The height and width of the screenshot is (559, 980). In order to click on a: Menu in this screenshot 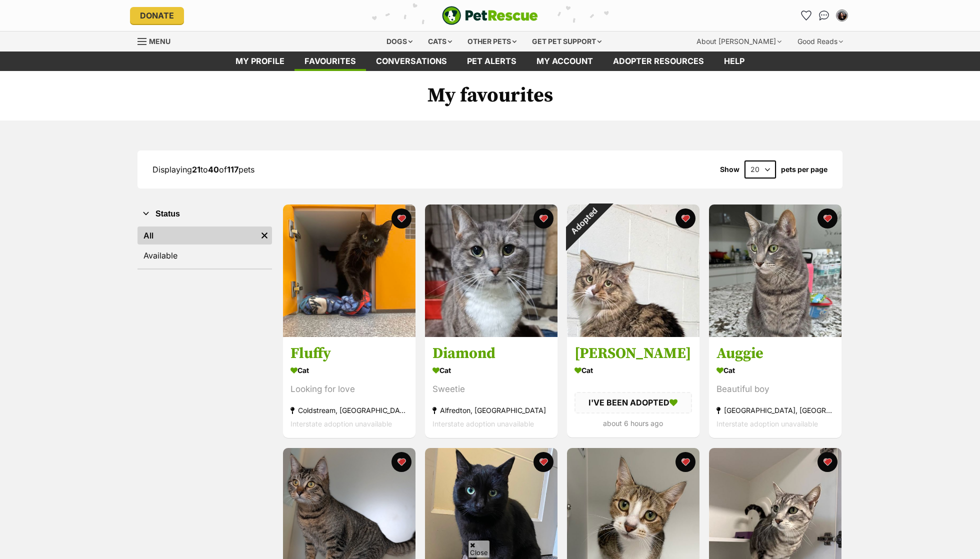, I will do `click(157, 40)`.